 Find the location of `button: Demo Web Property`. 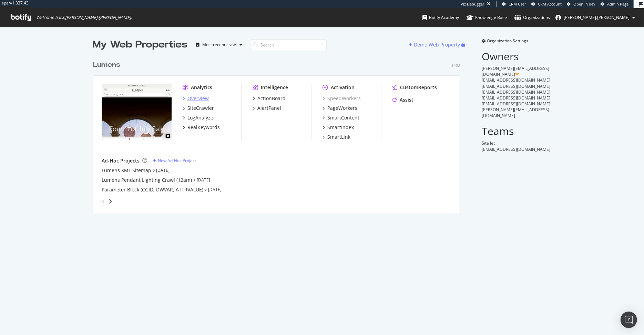

button: Demo Web Property is located at coordinates (435, 45).